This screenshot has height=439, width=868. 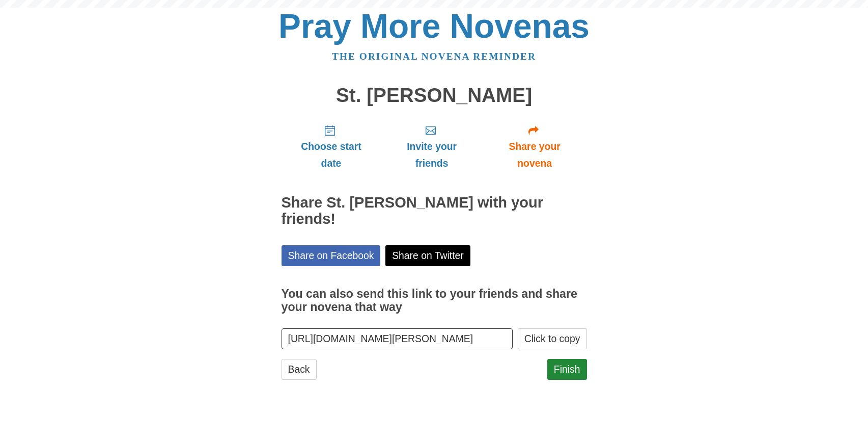 What do you see at coordinates (431, 155) in the screenshot?
I see `span: Invite your friends` at bounding box center [431, 155].